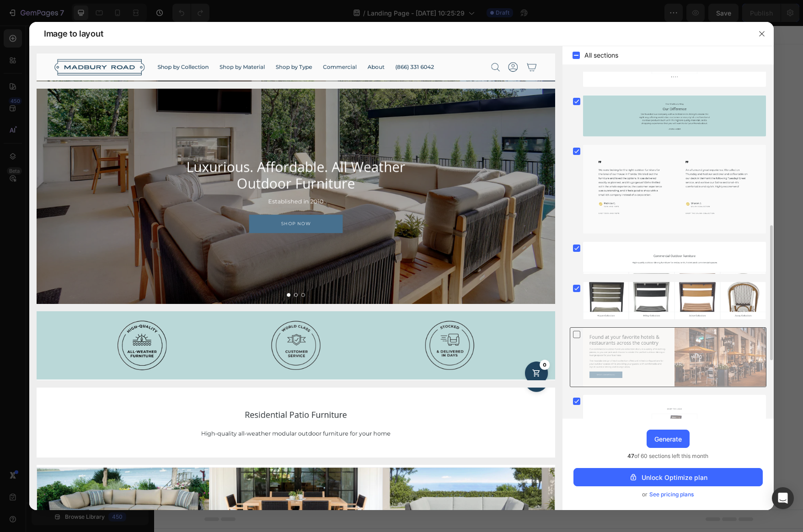 Image resolution: width=803 pixels, height=532 pixels. Describe the element at coordinates (668, 477) in the screenshot. I see `div: Unlock Optimize plan` at that location.